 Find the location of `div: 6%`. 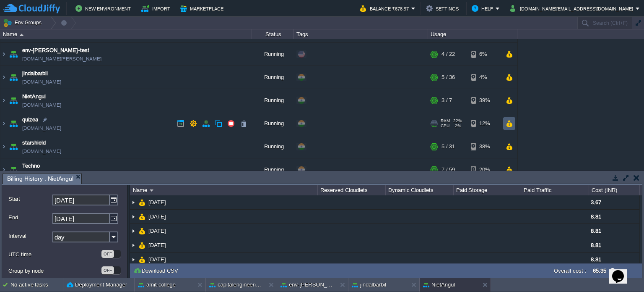

div: 6% is located at coordinates (484, 54).